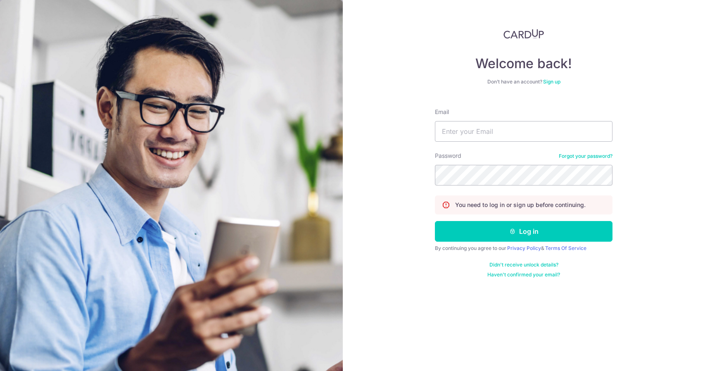 The width and height of the screenshot is (705, 371). Describe the element at coordinates (524, 131) in the screenshot. I see `input: Enter your Email` at that location.